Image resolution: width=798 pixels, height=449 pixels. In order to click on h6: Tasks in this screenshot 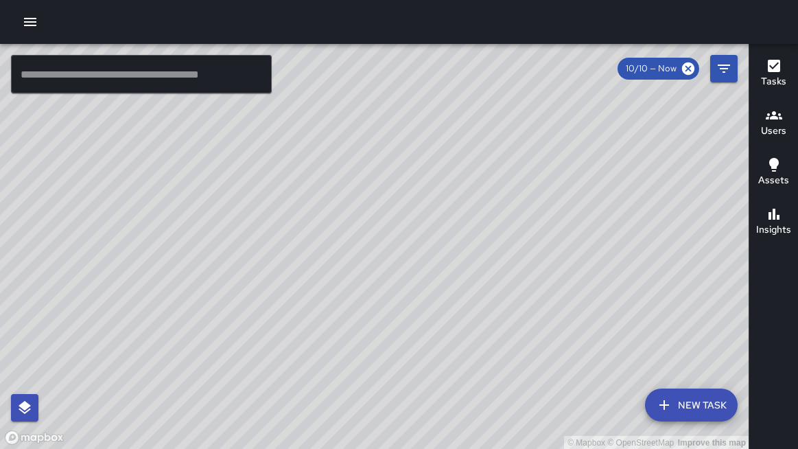, I will do `click(773, 82)`.